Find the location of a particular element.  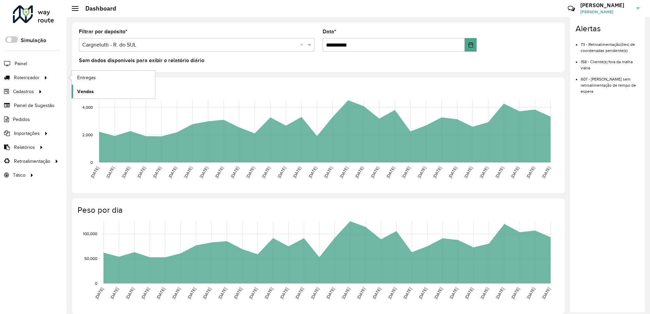

a: Contato Rápido is located at coordinates (571, 8).